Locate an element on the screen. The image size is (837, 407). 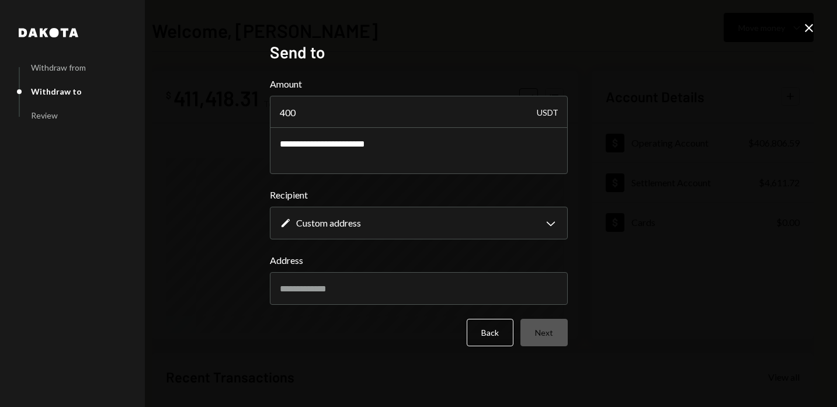
h2: Send to is located at coordinates (419, 52).